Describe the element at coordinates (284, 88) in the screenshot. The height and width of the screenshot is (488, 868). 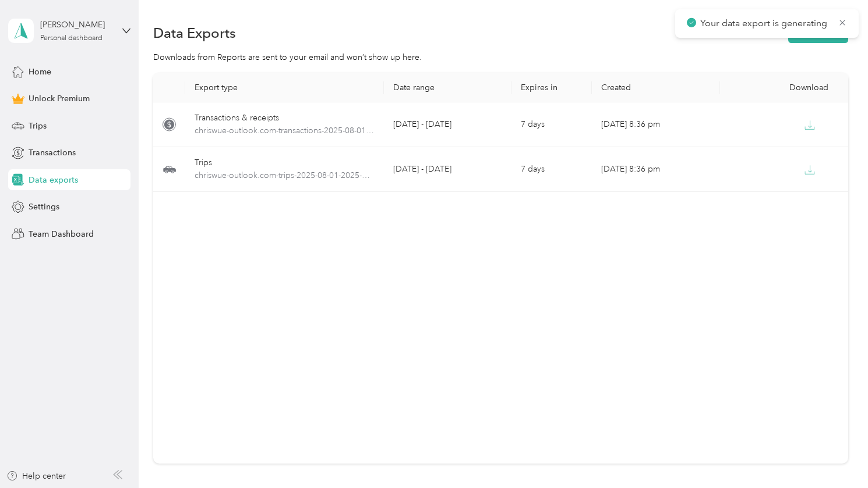
I see `th: Export type` at that location.